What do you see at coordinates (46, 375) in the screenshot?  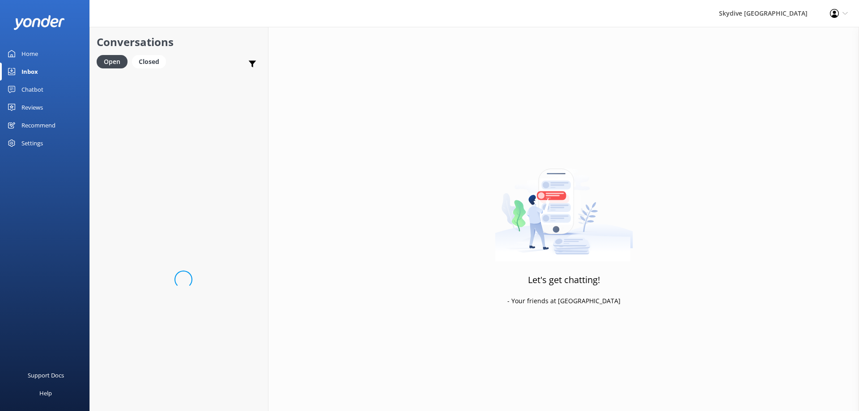 I see `div: Support Docs` at bounding box center [46, 375].